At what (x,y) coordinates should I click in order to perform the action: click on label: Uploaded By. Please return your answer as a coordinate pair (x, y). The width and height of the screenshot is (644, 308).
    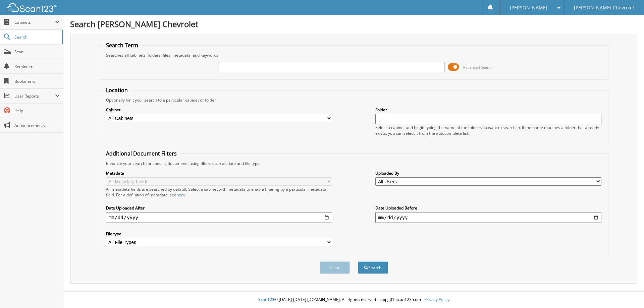
    Looking at the image, I should click on (488, 173).